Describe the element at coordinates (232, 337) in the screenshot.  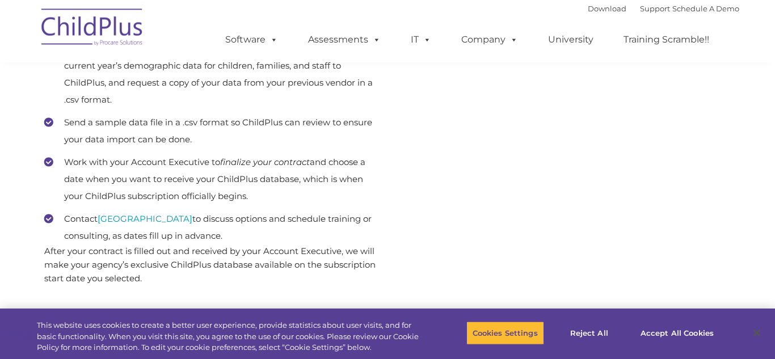
I see `div: This website uses cookies to create a better user experience, provide statistics about user visit...` at that location.